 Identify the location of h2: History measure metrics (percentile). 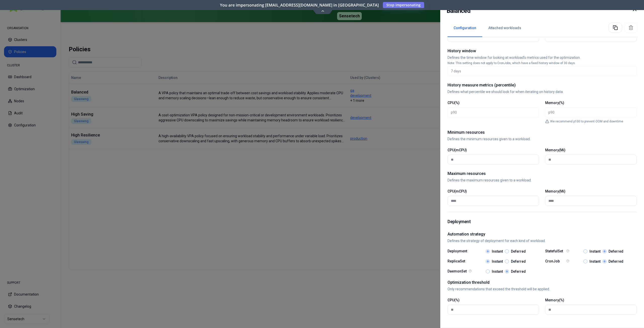
(542, 85).